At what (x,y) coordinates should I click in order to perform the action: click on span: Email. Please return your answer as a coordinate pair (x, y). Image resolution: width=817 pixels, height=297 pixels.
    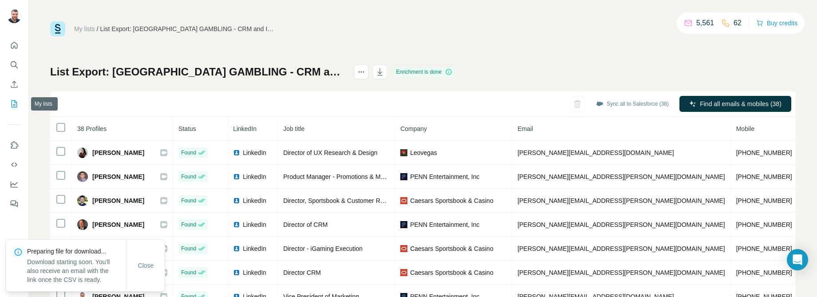
    Looking at the image, I should click on (525, 129).